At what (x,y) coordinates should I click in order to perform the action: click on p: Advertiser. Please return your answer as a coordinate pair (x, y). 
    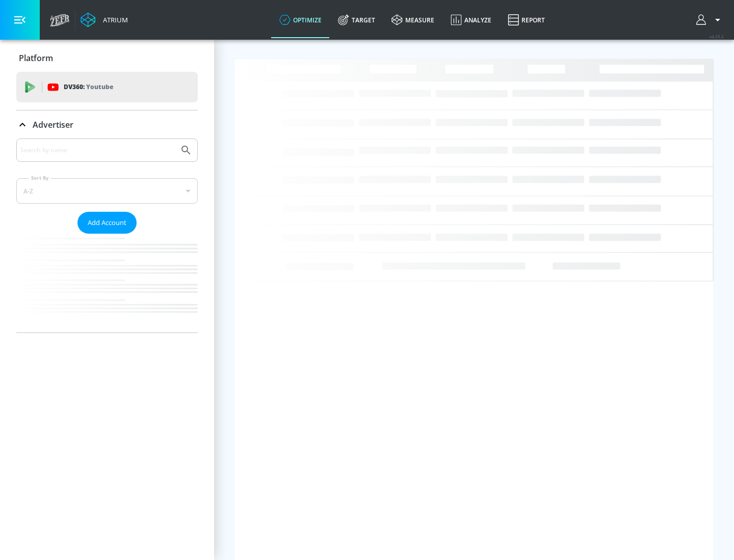
    Looking at the image, I should click on (53, 125).